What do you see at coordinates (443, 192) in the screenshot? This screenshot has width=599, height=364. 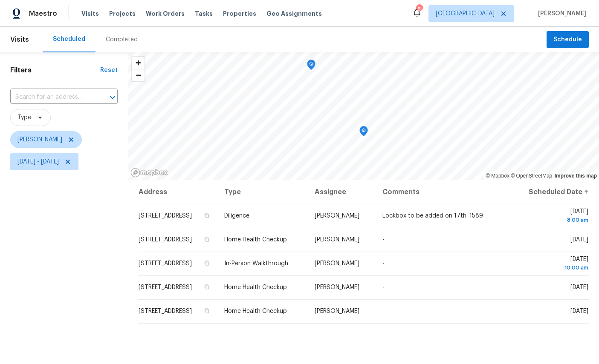 I see `th: Comments` at bounding box center [443, 192].